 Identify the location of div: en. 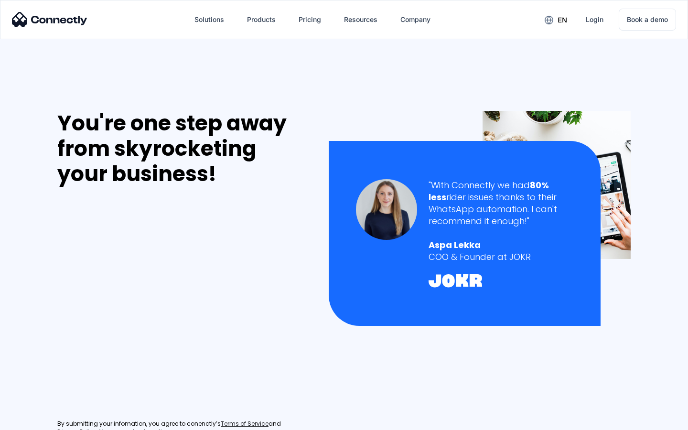
(563, 20).